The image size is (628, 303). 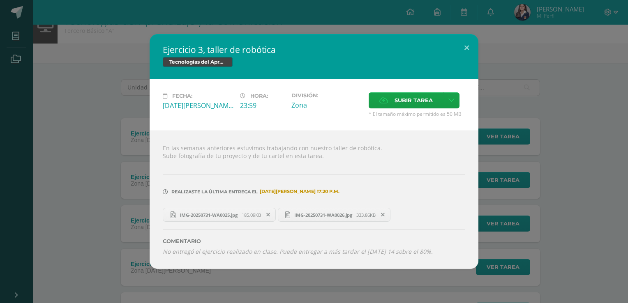 What do you see at coordinates (466, 48) in the screenshot?
I see `button: Close (Esc)` at bounding box center [466, 48].